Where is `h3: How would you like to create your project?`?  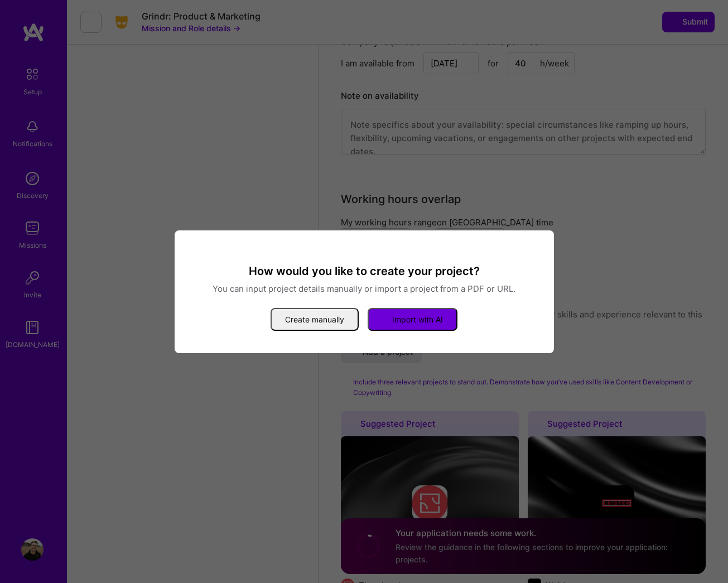
h3: How would you like to create your project? is located at coordinates (364, 271).